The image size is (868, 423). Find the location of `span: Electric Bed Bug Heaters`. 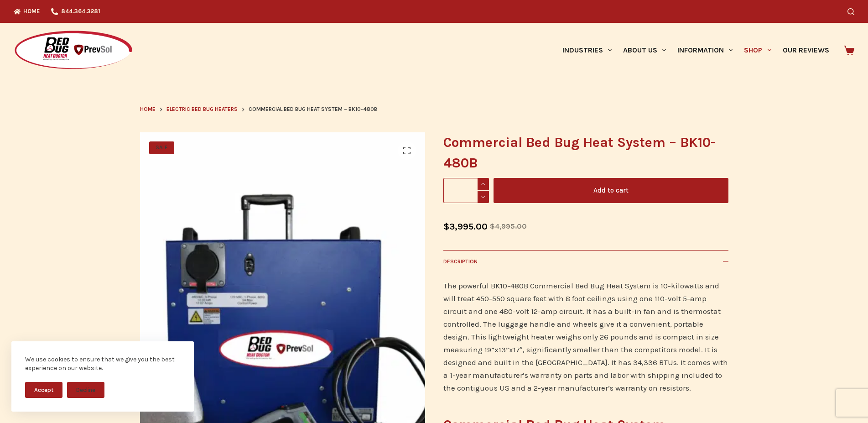

span: Electric Bed Bug Heaters is located at coordinates (202, 109).